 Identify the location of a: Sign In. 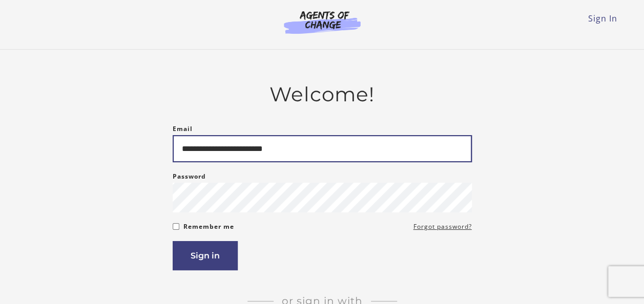
(602, 18).